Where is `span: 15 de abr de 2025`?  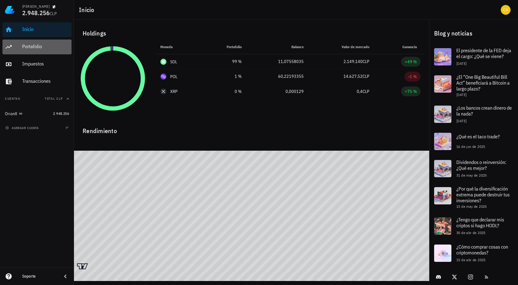 span: 15 de abr de 2025 is located at coordinates (471, 259).